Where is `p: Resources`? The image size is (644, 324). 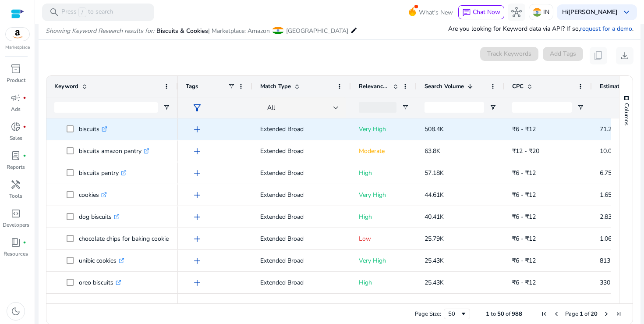
p: Resources is located at coordinates (16, 254).